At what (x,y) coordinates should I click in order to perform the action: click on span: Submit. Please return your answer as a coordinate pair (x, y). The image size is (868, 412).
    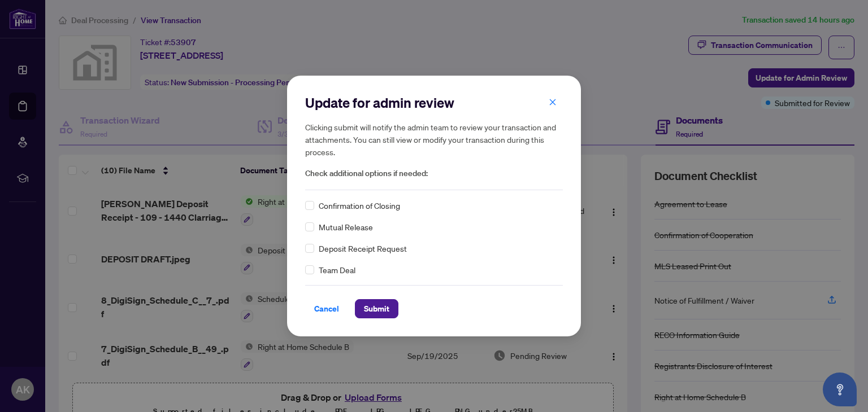
    Looking at the image, I should click on (377, 309).